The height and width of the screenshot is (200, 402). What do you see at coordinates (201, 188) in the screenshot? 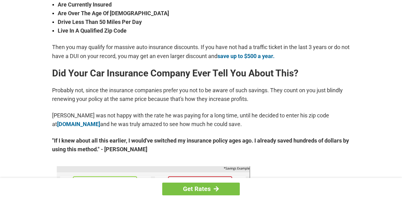
I see `a: Get Rates` at bounding box center [201, 188].